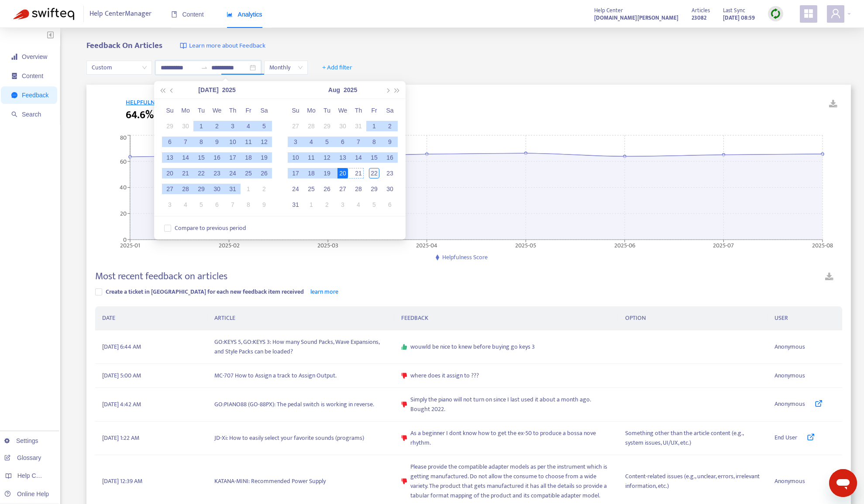 Image resolution: width=864 pixels, height=504 pixels. What do you see at coordinates (35, 56) in the screenshot?
I see `span: Overview` at bounding box center [35, 56].